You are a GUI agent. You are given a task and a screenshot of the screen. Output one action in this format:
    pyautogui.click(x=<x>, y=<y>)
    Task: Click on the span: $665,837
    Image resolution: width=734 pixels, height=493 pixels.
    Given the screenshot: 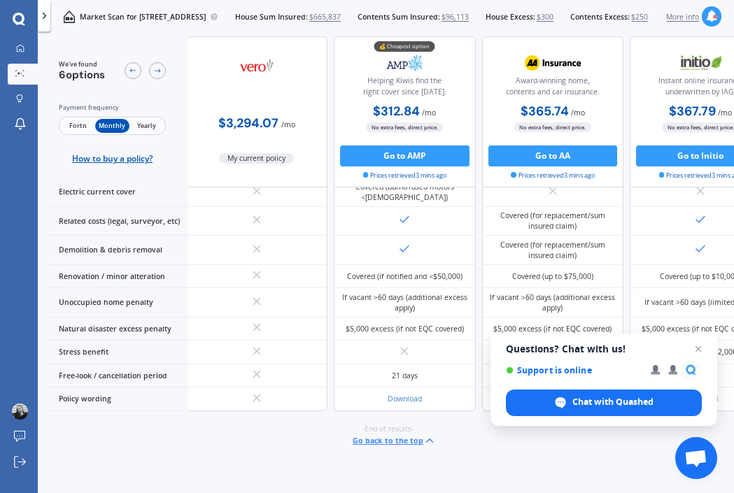 What is the action you would take?
    pyautogui.click(x=324, y=17)
    